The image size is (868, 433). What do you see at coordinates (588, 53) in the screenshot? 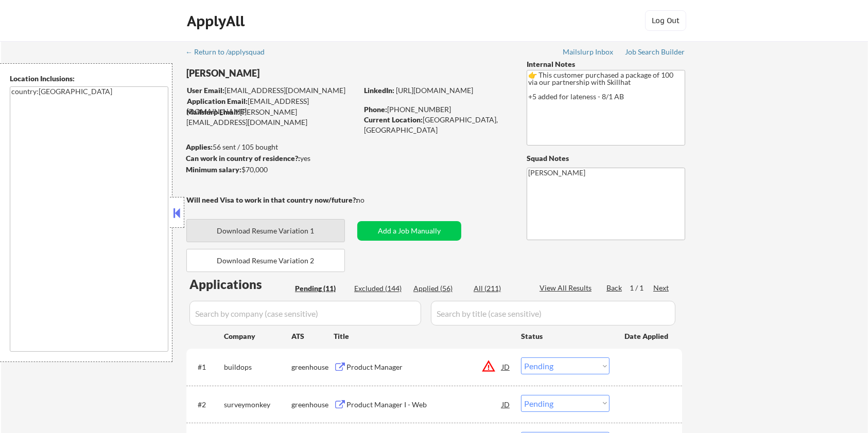
I see `a: Mailslurp Inbox` at bounding box center [588, 53].